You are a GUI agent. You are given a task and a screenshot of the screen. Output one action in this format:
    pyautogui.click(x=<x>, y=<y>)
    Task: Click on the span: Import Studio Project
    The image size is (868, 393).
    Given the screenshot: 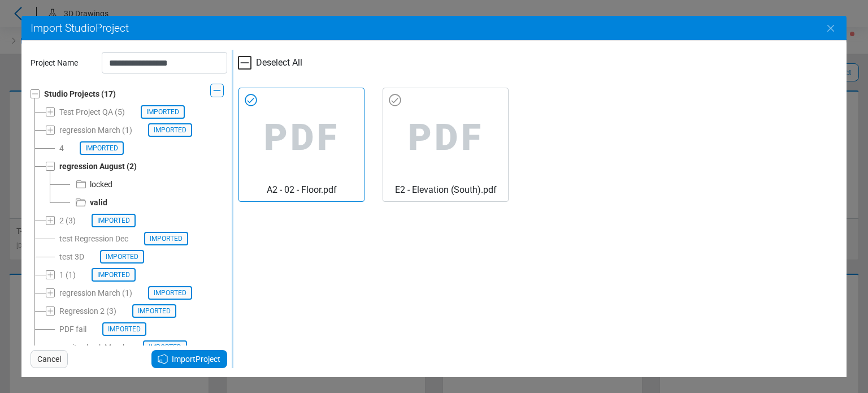 What is the action you would take?
    pyautogui.click(x=80, y=28)
    